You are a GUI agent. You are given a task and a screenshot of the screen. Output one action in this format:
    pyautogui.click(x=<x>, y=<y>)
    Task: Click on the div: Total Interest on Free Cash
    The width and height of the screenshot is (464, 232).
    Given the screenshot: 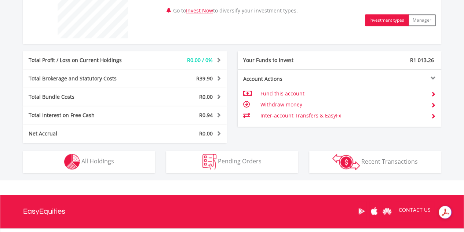 What is the action you would take?
    pyautogui.click(x=83, y=115)
    